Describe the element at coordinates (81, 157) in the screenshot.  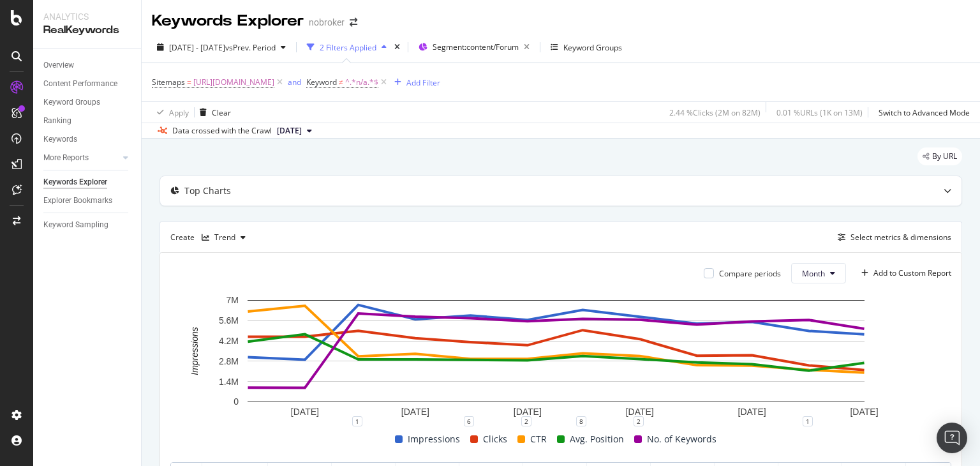
I see `a: More Reports` at that location.